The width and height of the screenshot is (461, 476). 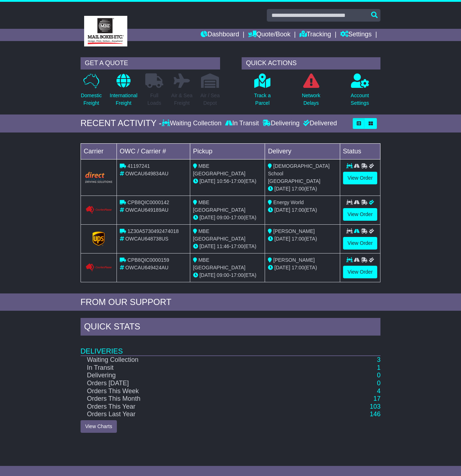 What do you see at coordinates (91, 92) in the screenshot?
I see `a: DomesticFreight` at bounding box center [91, 92].